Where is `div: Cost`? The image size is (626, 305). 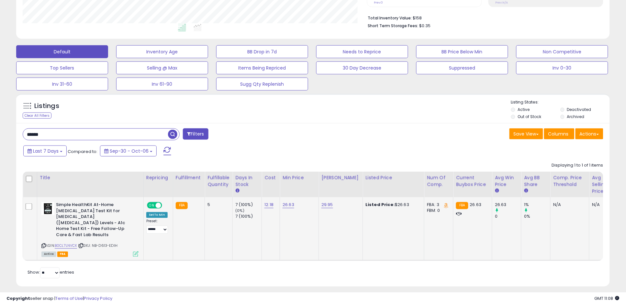 div: Cost is located at coordinates (270, 178).